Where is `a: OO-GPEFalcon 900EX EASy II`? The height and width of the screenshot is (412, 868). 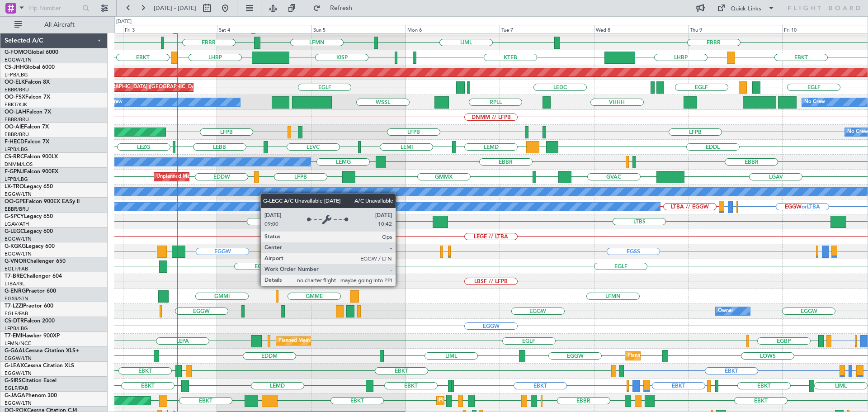
a: OO-GPEFalcon 900EX EASy II is located at coordinates (42, 202).